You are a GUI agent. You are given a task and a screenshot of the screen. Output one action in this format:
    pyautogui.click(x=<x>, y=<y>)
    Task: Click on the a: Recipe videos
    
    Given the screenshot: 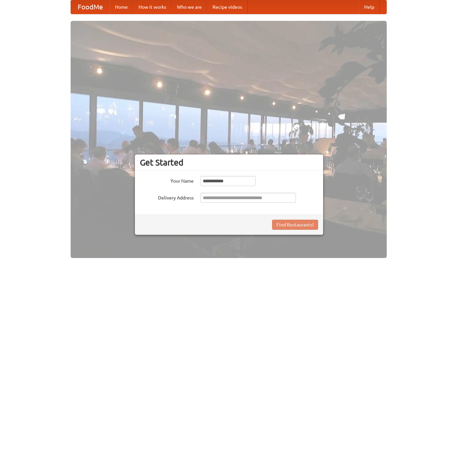 What is the action you would take?
    pyautogui.click(x=227, y=7)
    